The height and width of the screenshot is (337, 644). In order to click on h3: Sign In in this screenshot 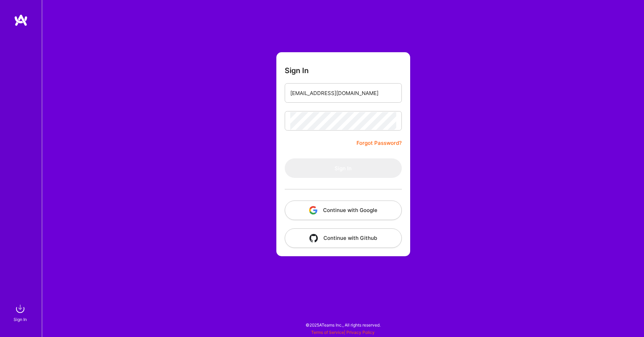, I will do `click(297, 70)`.